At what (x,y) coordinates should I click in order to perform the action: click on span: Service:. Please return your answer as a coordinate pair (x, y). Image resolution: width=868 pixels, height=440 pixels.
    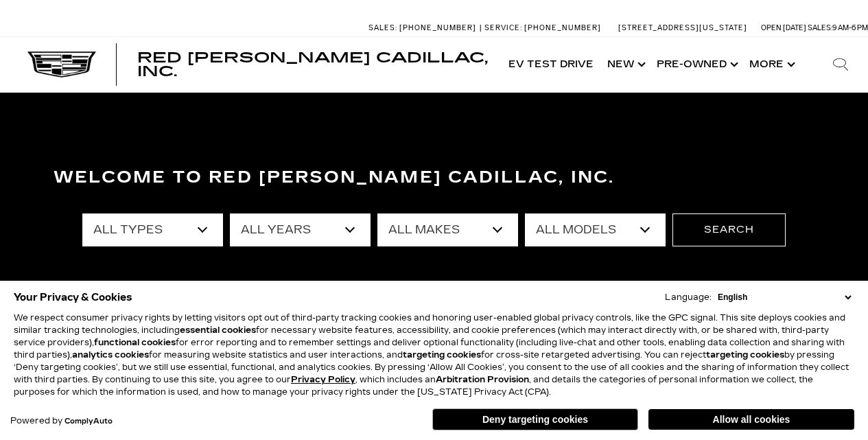
    Looking at the image, I should click on (503, 27).